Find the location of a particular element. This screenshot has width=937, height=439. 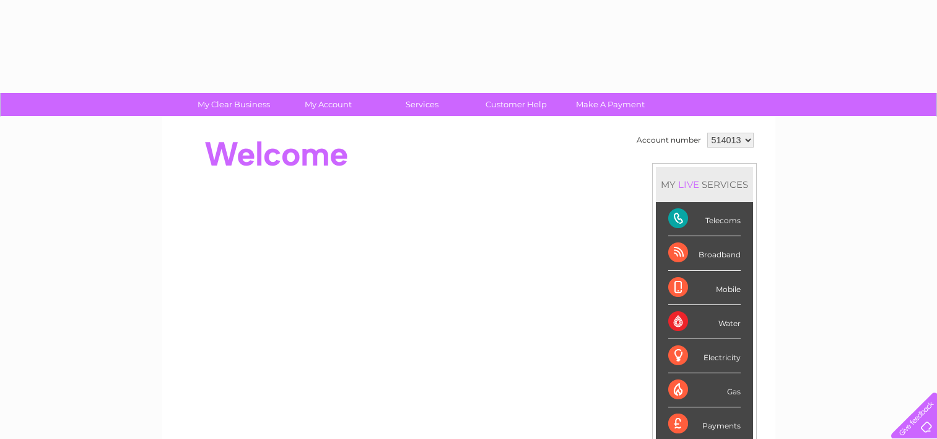

td: Account number is located at coordinates (669, 140).